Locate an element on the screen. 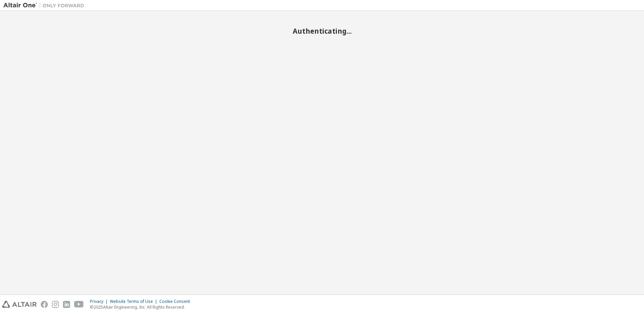  img: Altair One is located at coordinates (45, 5).